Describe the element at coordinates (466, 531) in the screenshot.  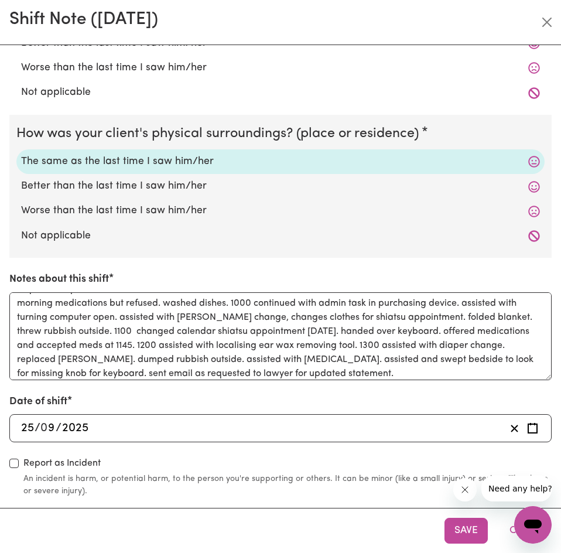
I see `button: Save` at that location.